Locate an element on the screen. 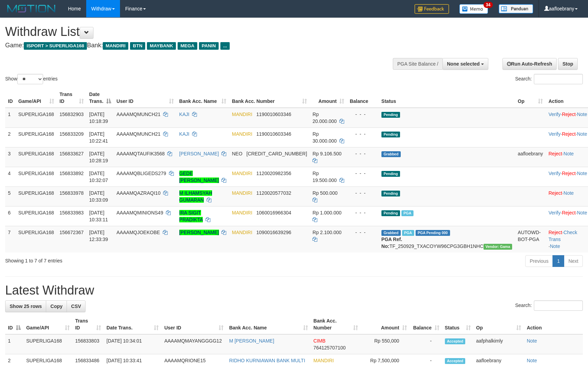 This screenshot has width=588, height=365. span: Copy is located at coordinates (56, 307).